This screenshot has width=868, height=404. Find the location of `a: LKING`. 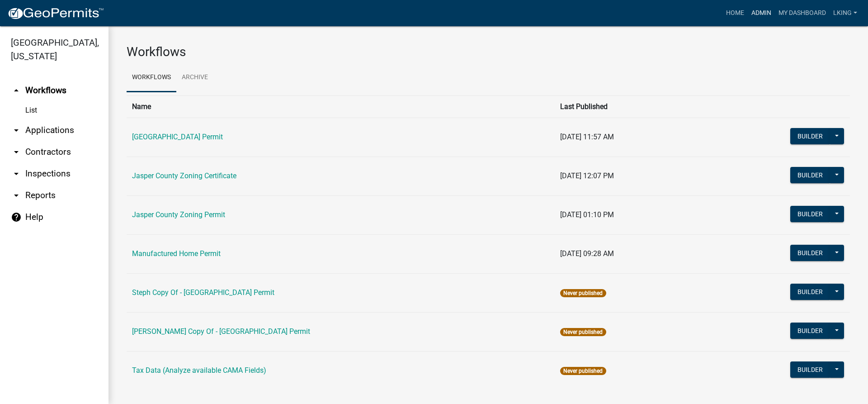

a: LKING is located at coordinates (845, 13).